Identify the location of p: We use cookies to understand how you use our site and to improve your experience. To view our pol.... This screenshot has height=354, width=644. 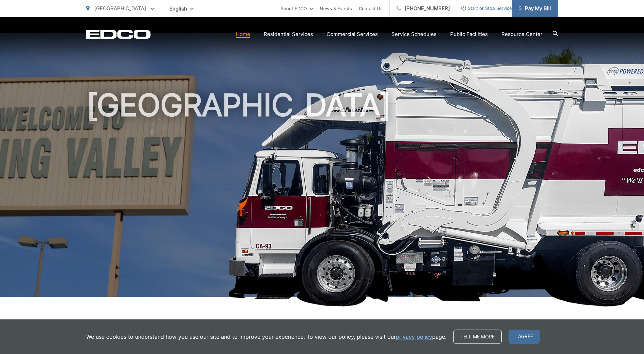
(266, 337).